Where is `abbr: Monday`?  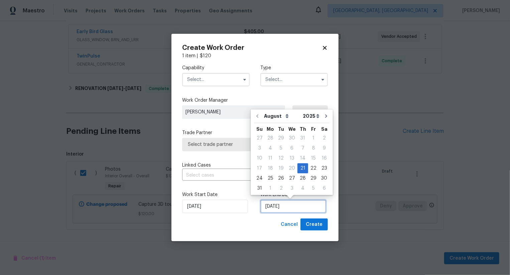
abbr: Monday is located at coordinates (271, 129).